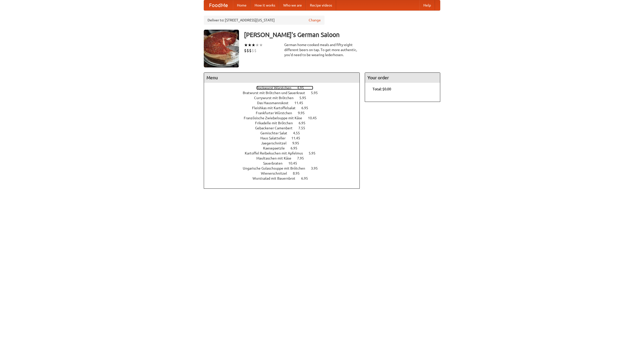  I want to click on span: Frankfurter Würstchen, so click(276, 113).